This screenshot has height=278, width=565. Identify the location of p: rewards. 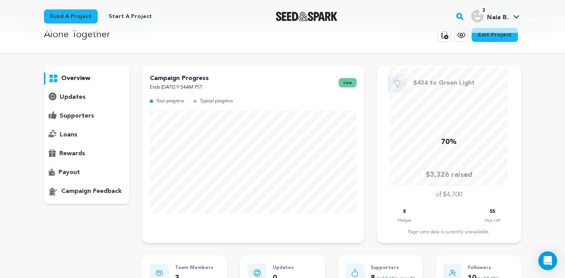
(72, 154).